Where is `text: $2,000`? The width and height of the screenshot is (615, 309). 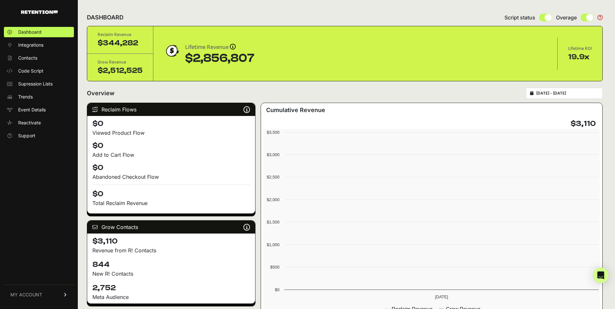
text: $2,000 is located at coordinates (273, 200).